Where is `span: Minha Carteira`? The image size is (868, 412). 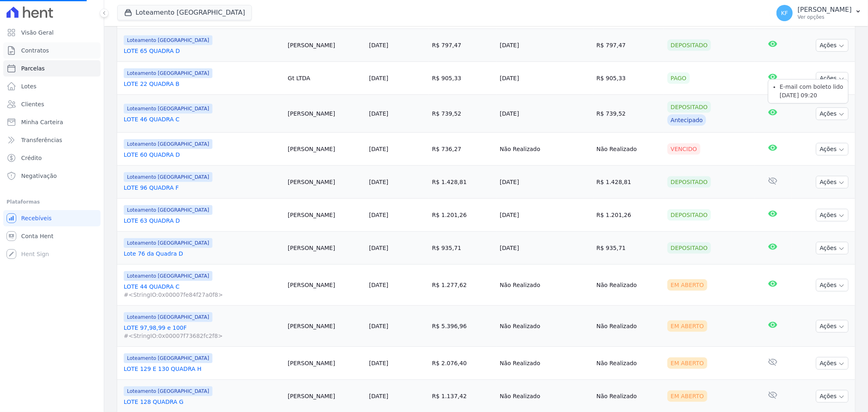 span: Minha Carteira is located at coordinates (42, 122).